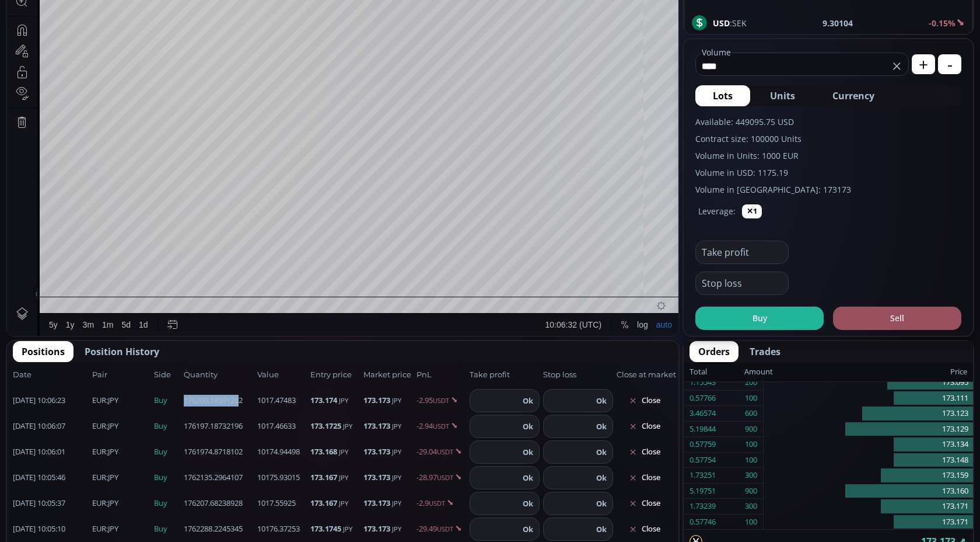 This screenshot has height=542, width=980. I want to click on span: Lots, so click(722, 96).